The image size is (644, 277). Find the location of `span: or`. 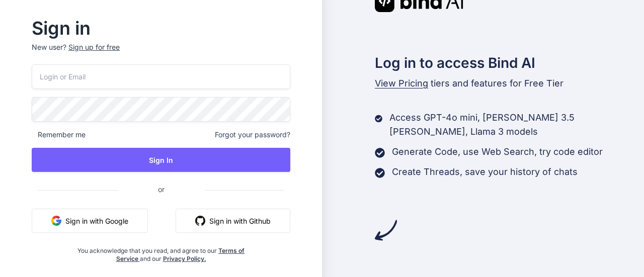

span: or is located at coordinates (161, 189).